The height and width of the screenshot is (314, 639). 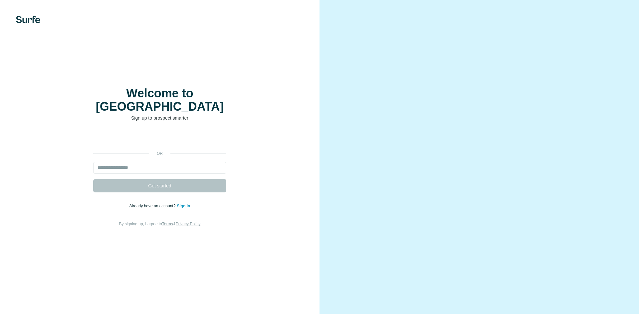 I want to click on span: Already have an account?, so click(x=153, y=206).